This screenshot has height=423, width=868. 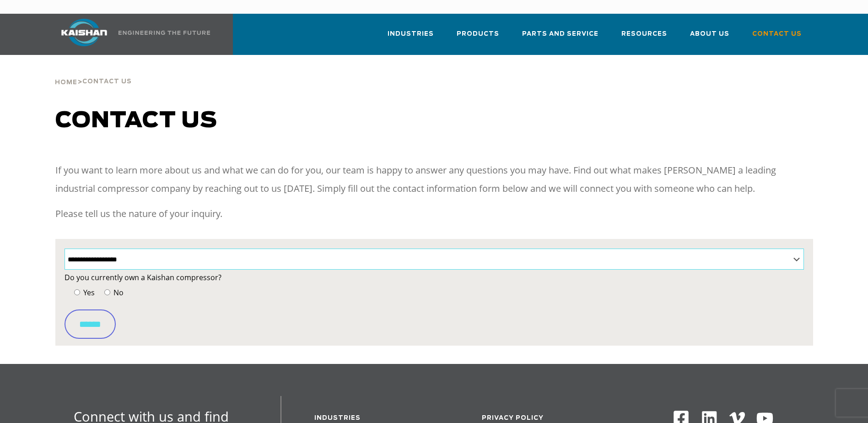 What do you see at coordinates (478, 37) in the screenshot?
I see `a: Products` at bounding box center [478, 37].